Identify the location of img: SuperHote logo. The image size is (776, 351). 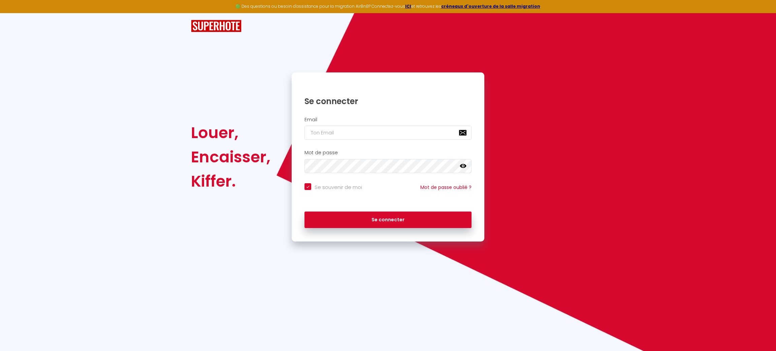
(216, 26).